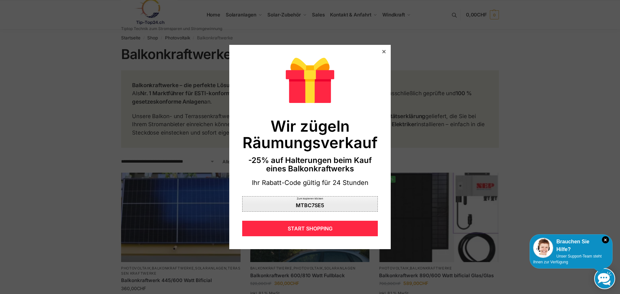  I want to click on div: Wir zügeln Räumungsverkauf, so click(310, 134).